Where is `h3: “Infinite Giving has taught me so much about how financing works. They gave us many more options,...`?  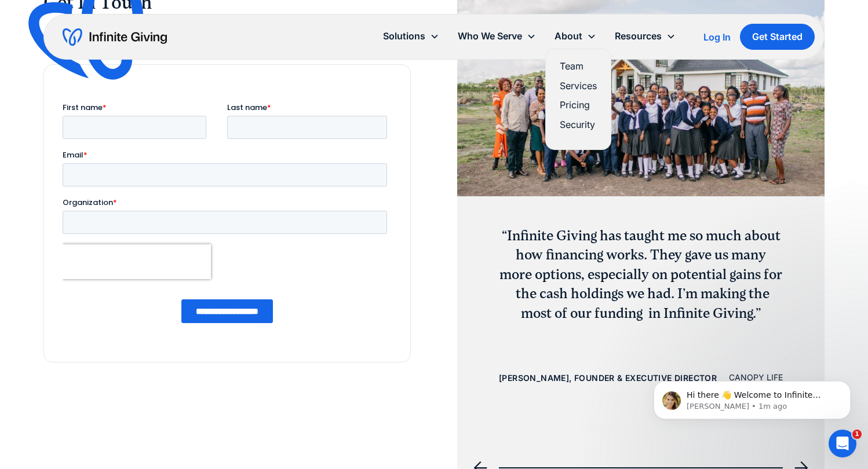
h3: “Infinite Giving has taught me so much about how financing works. They gave us many more options,... is located at coordinates (641, 275).